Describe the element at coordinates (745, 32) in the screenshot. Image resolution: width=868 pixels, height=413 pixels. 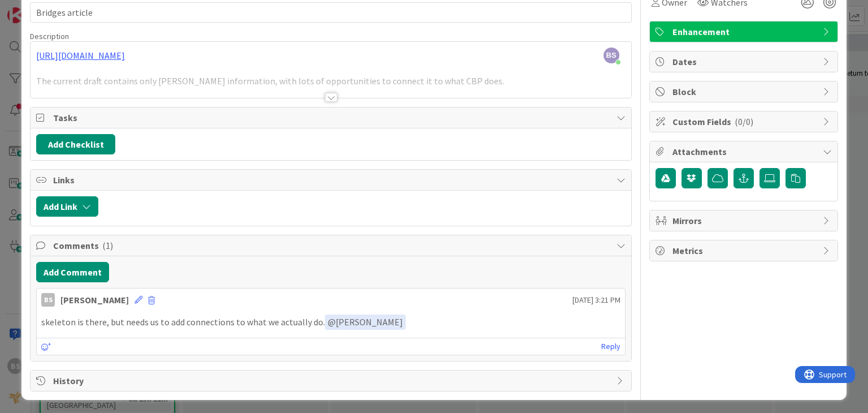
I see `span: Enhancement` at that location.